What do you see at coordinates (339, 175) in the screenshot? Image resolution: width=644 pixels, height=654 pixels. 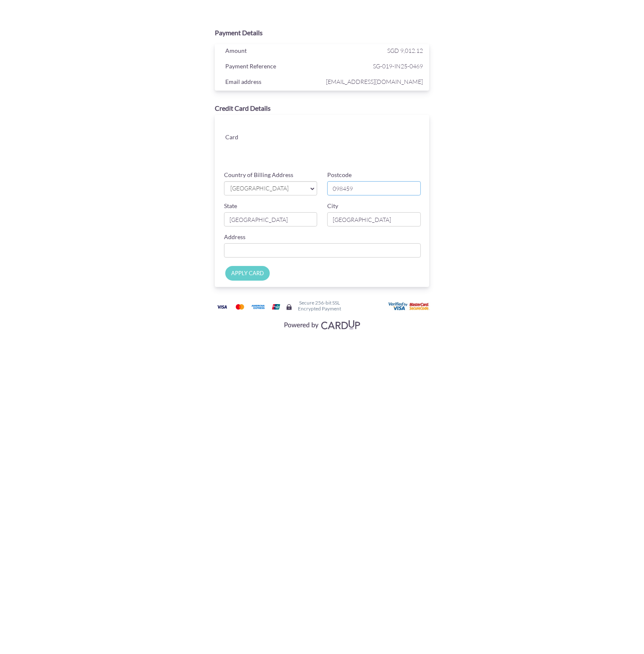 I see `label: Postcode` at bounding box center [339, 175].